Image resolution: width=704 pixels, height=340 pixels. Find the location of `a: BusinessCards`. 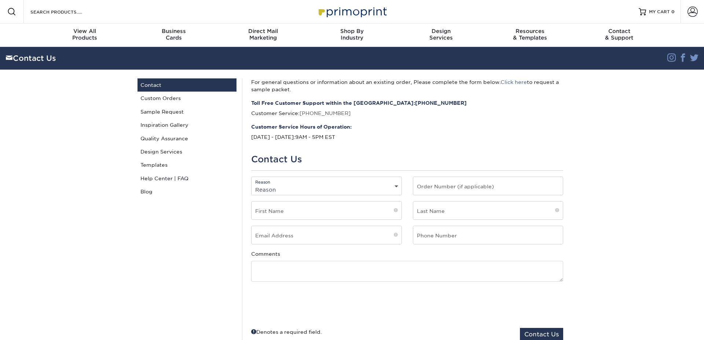

a: BusinessCards is located at coordinates (174, 35).